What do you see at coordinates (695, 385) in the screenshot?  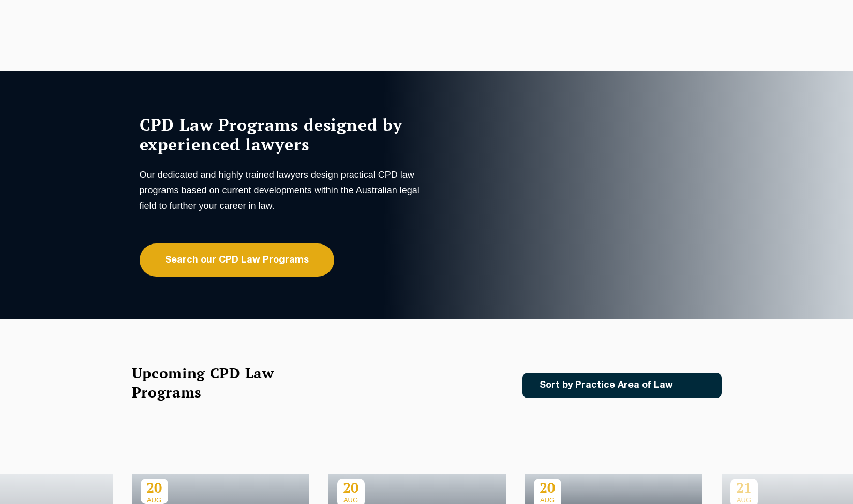 I see `img: Icon` at bounding box center [695, 385].